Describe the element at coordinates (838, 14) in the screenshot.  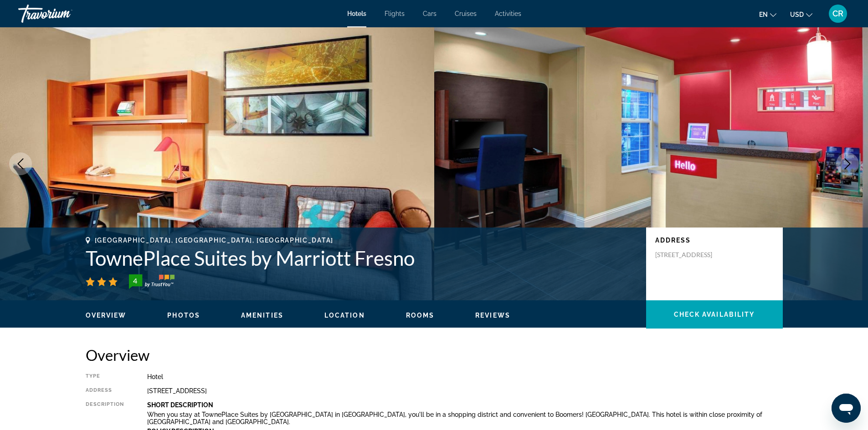
I see `span: CR` at that location.